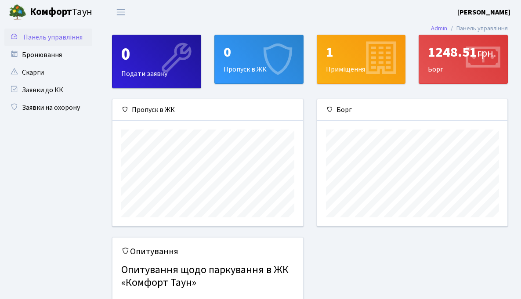 Image resolution: width=521 pixels, height=299 pixels. What do you see at coordinates (18, 12) in the screenshot?
I see `img: logo.png` at bounding box center [18, 12].